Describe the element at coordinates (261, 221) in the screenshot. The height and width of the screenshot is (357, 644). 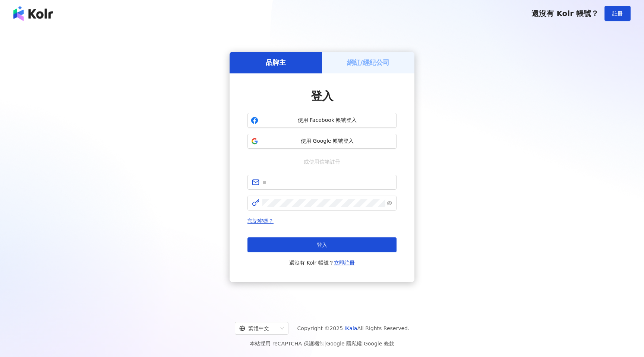
I see `a: 忘記密碼？` at that location.